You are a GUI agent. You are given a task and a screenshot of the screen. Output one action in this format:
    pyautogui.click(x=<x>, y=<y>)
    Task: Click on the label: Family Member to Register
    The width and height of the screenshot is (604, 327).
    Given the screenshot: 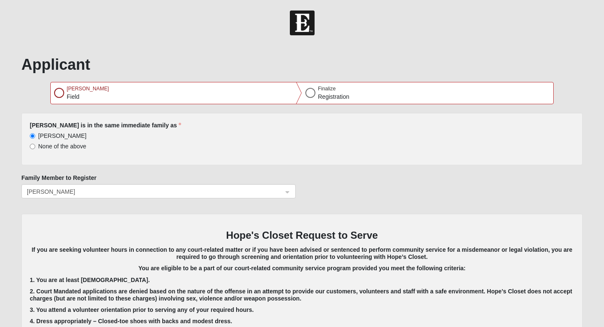 What is the action you would take?
    pyautogui.click(x=59, y=178)
    